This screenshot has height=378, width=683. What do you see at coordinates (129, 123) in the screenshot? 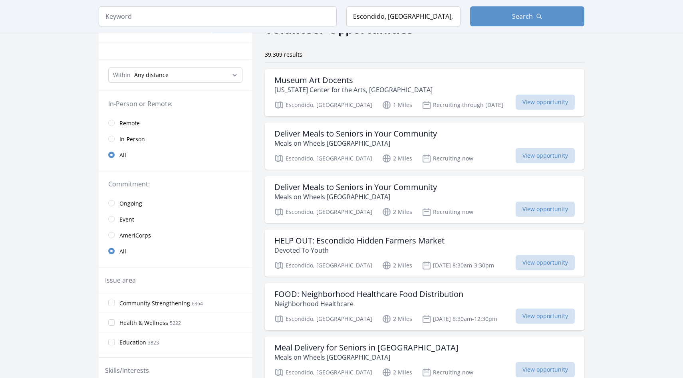
I see `span: Remote` at bounding box center [129, 123].